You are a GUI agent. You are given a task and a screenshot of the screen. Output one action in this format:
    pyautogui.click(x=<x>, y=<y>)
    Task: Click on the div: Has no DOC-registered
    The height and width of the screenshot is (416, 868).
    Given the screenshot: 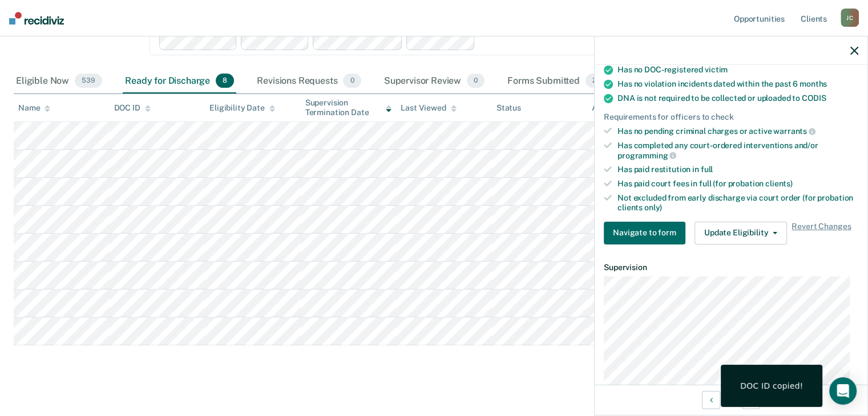 What is the action you would take?
    pyautogui.click(x=738, y=69)
    